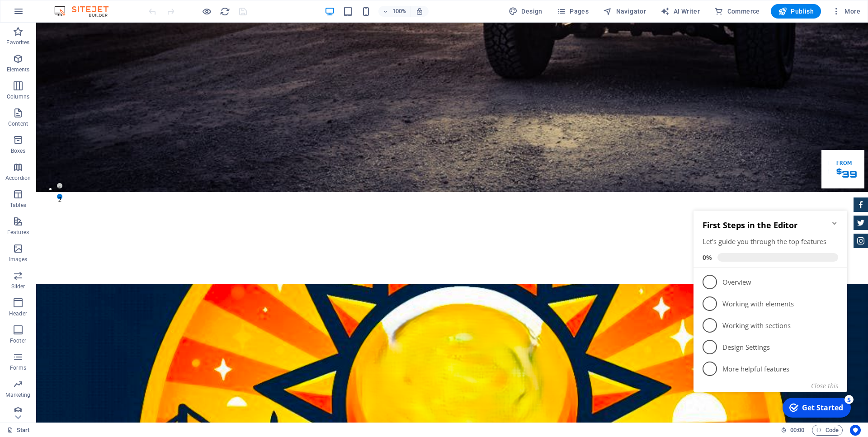 This screenshot has height=437, width=868. Describe the element at coordinates (680, 11) in the screenshot. I see `button: AI Writer` at that location.